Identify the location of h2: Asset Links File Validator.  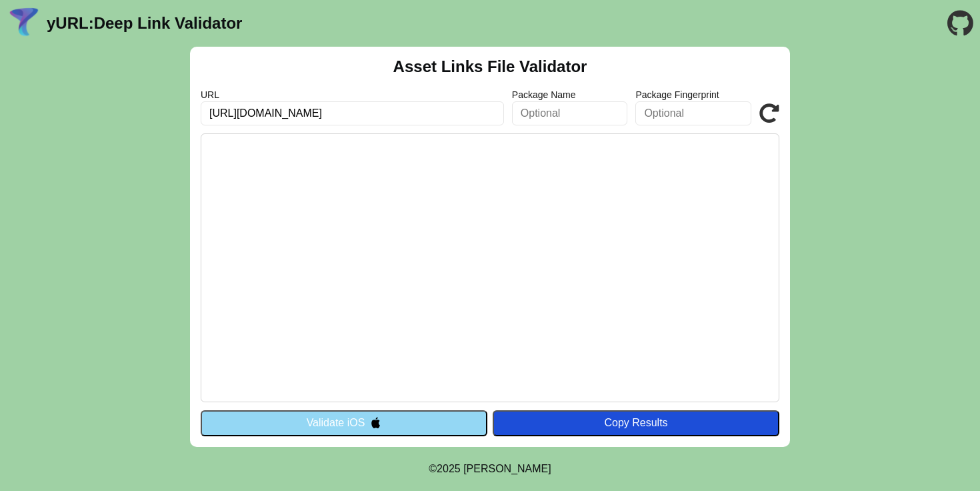
(490, 66).